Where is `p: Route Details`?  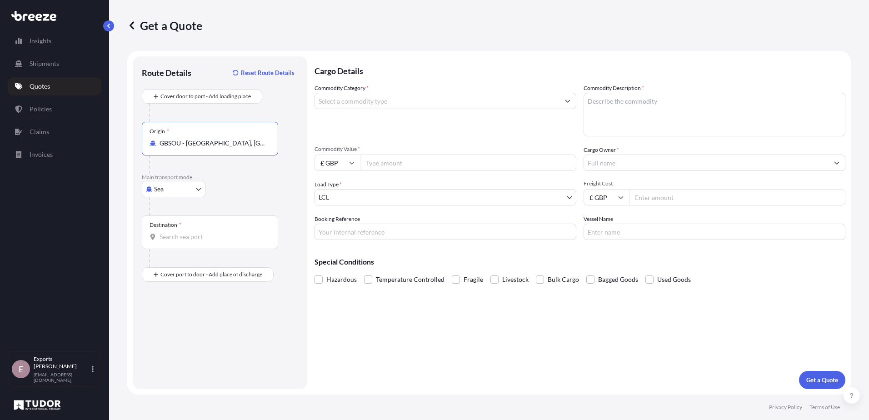 p: Route Details is located at coordinates (166, 73).